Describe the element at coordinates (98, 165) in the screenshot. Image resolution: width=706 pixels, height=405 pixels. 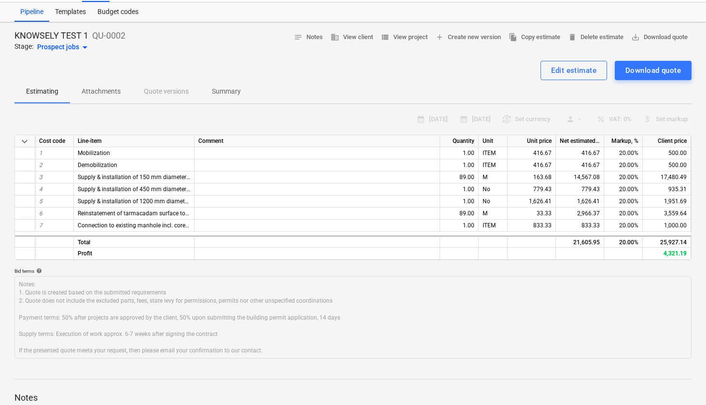
I see `span: Demobilization` at that location.